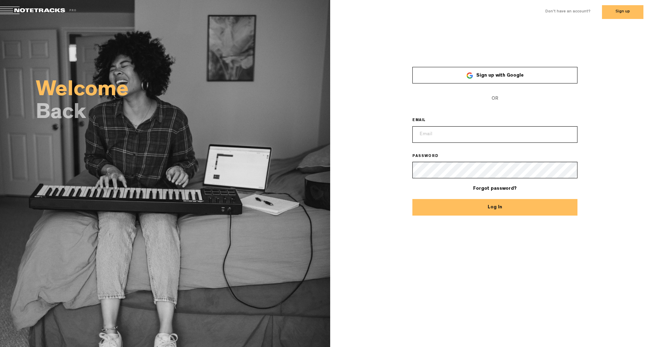  Describe the element at coordinates (183, 91) in the screenshot. I see `h2: Welcome` at that location.